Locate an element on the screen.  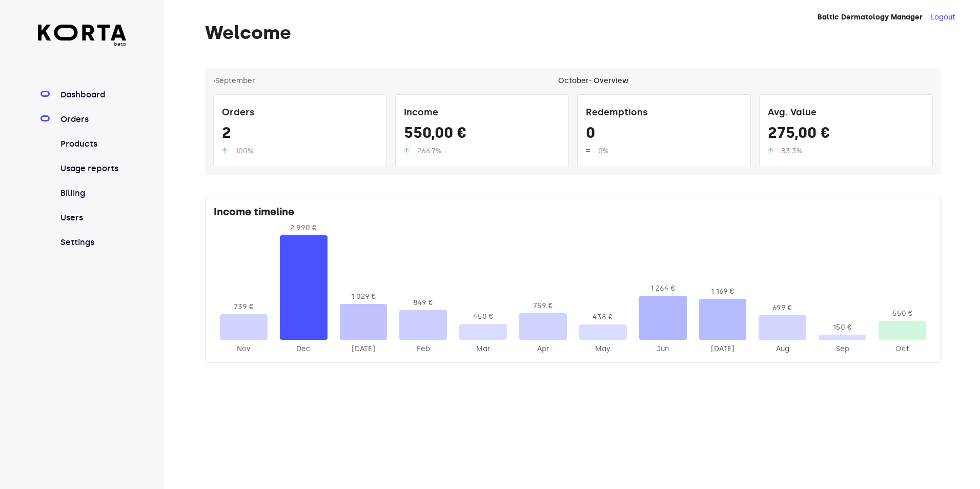
div: Redemptions is located at coordinates (663, 113).